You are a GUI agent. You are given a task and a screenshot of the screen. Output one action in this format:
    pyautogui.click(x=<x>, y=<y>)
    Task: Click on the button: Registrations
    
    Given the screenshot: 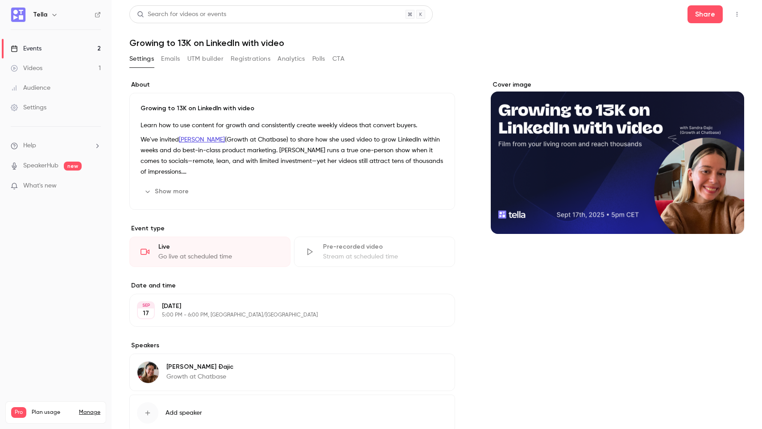 What is the action you would take?
    pyautogui.click(x=250, y=59)
    